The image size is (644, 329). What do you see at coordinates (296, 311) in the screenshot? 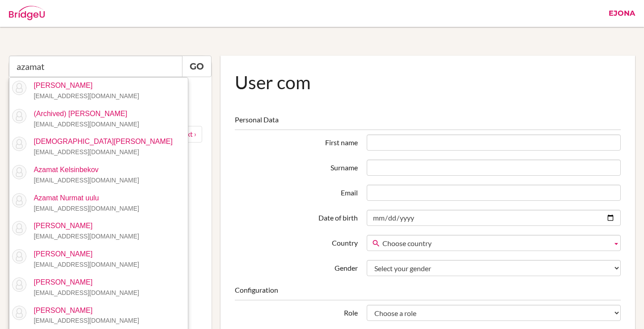
I see `label: Role` at bounding box center [296, 311].